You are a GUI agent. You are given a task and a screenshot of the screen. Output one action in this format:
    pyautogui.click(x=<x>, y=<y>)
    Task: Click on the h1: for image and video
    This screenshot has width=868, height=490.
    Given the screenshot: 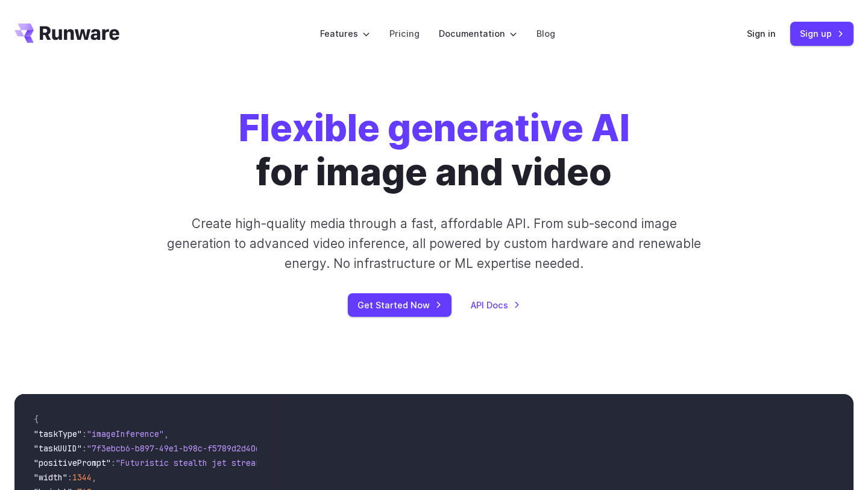 What is the action you would take?
    pyautogui.click(x=434, y=150)
    